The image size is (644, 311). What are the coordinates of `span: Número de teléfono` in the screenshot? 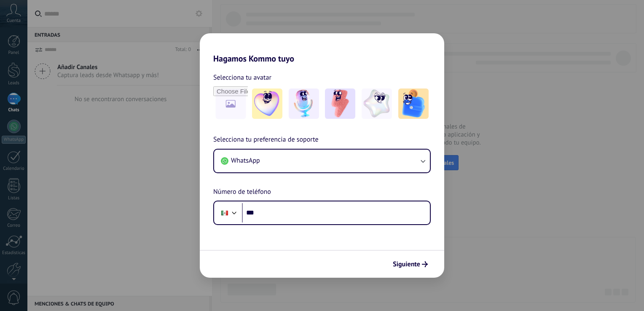 It's located at (242, 193).